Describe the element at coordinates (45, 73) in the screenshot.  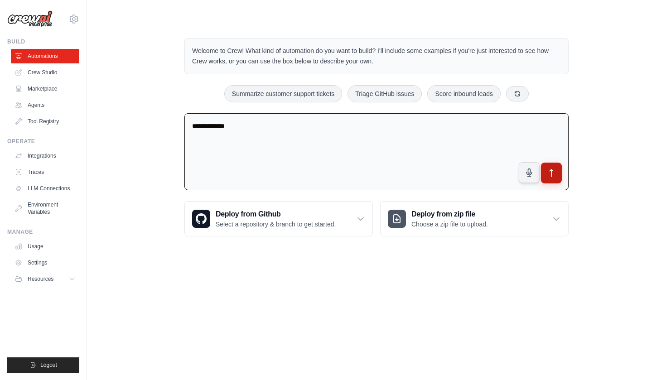
I see `a: Crew Studio` at that location.